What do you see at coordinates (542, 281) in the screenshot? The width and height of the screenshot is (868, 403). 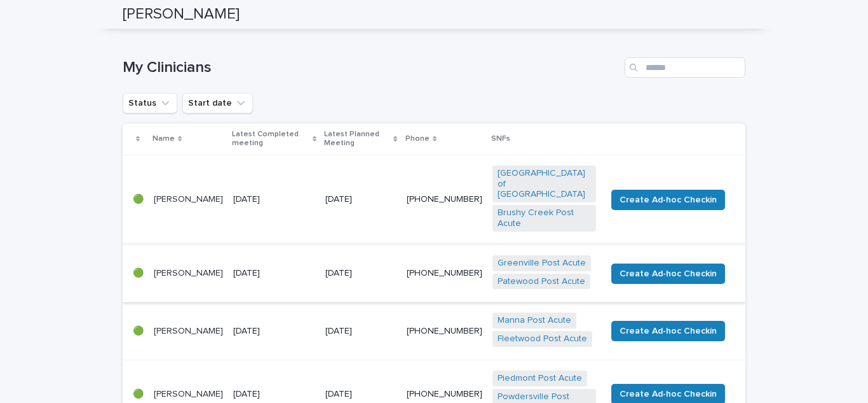 I see `a: Patewood Post Acute` at bounding box center [542, 281].